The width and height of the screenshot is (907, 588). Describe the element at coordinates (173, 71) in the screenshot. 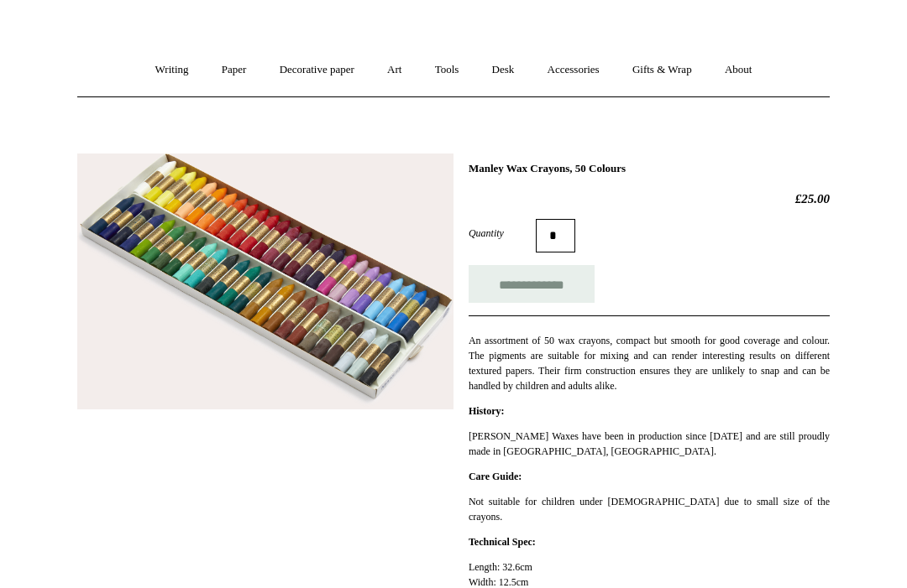

I see `a: Writing` at that location.